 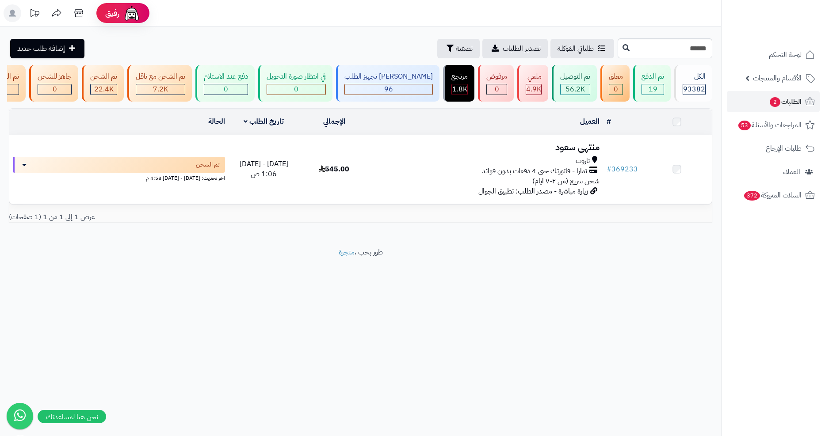 I want to click on span: تصفية, so click(x=464, y=49).